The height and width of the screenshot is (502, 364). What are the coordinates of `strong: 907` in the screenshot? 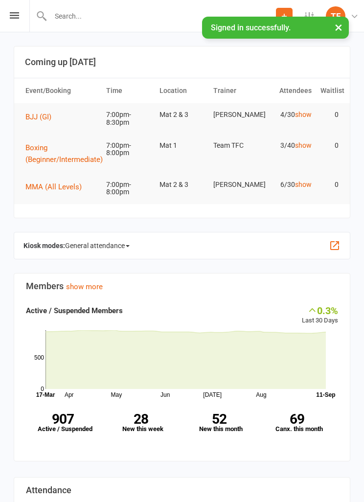 It's located at (63, 419).